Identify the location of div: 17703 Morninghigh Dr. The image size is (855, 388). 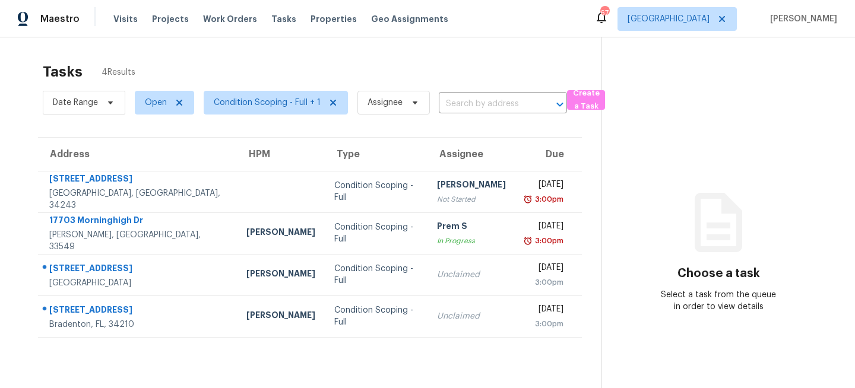
(138, 221).